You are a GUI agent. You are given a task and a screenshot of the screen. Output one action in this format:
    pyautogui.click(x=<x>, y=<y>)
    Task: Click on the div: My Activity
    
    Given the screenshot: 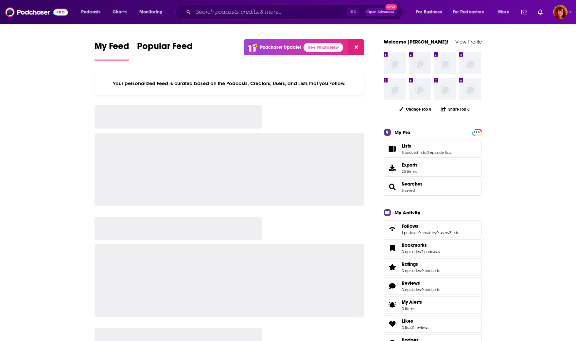 What is the action you would take?
    pyautogui.click(x=407, y=212)
    